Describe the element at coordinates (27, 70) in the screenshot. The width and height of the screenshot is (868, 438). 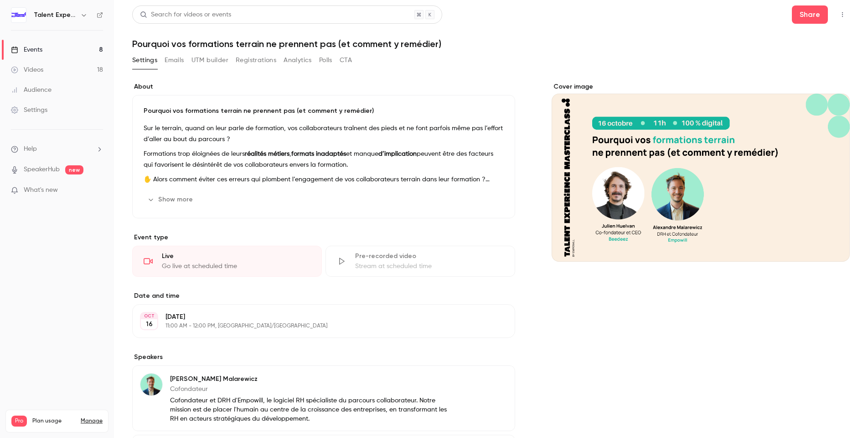
I see `div: Videos` at that location.